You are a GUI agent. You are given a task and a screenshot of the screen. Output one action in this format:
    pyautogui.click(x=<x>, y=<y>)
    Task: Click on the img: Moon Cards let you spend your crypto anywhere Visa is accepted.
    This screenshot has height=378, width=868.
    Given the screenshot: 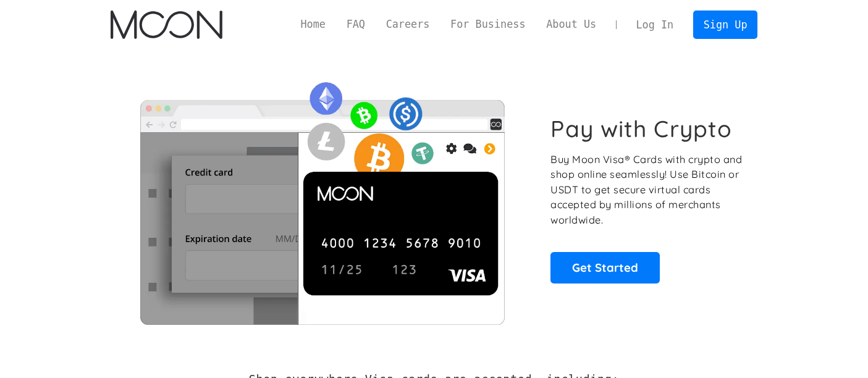 What is the action you would take?
    pyautogui.click(x=322, y=200)
    